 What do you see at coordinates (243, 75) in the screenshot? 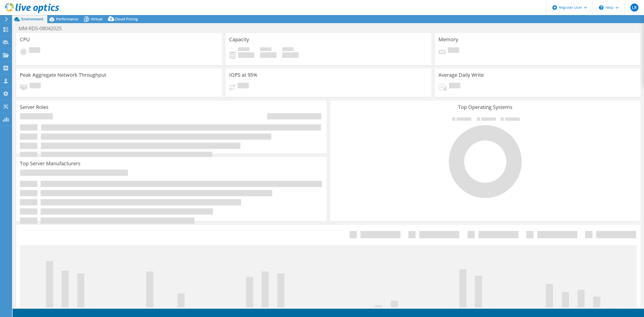
I see `h3: IOPS at 95%` at bounding box center [243, 75].